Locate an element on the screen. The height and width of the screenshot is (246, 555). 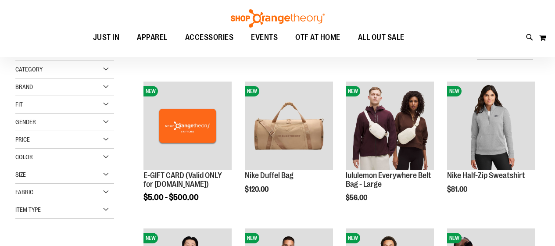
a: Nike Half-Zip Sweatshirt is located at coordinates (486, 175).